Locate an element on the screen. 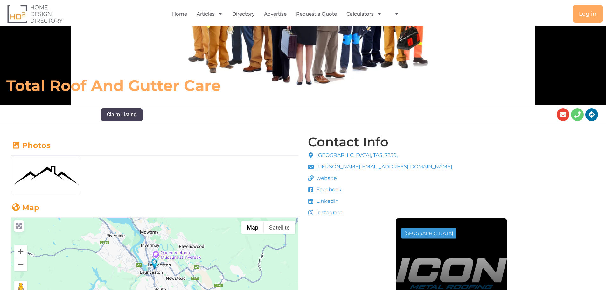  a: Request a Quote is located at coordinates (316, 14).